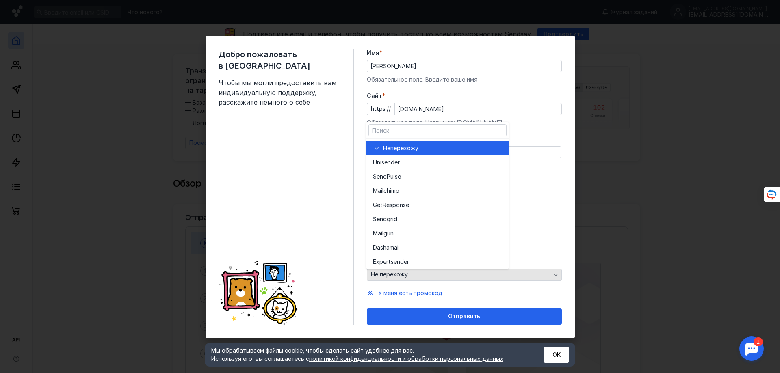 The width and height of the screenshot is (780, 373). What do you see at coordinates (404, 148) in the screenshot?
I see `span: перехожу` at bounding box center [404, 148].